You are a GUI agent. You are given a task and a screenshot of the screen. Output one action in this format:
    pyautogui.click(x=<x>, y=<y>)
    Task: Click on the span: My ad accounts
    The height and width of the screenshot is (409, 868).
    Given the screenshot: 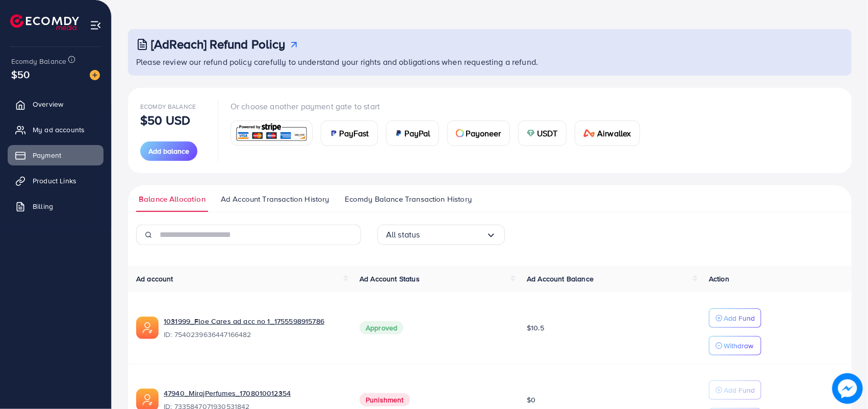 What is the action you would take?
    pyautogui.click(x=59, y=130)
    